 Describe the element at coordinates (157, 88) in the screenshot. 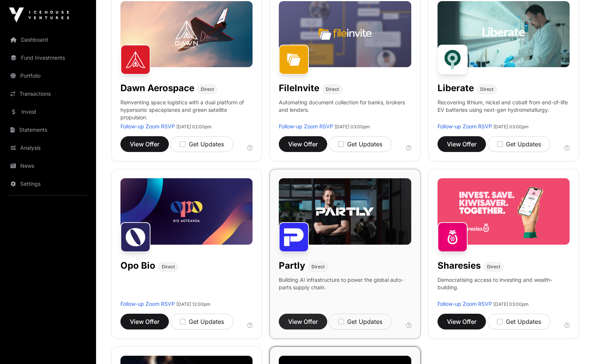

I see `h1: Dawn Aerospace` at that location.